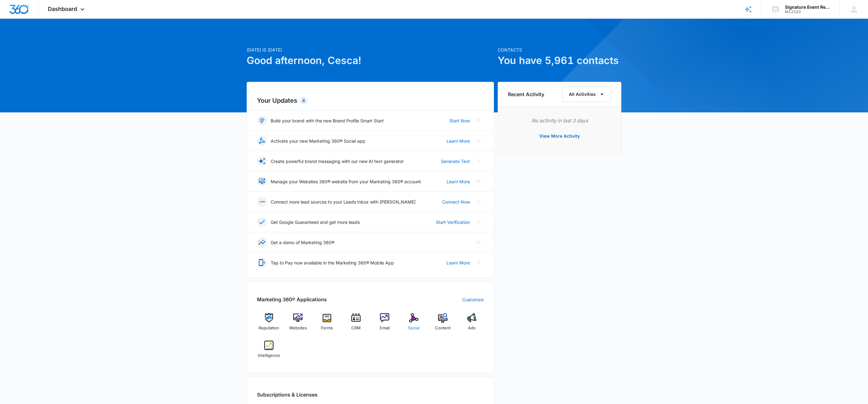 The width and height of the screenshot is (868, 404). I want to click on a: Websites, so click(298, 325).